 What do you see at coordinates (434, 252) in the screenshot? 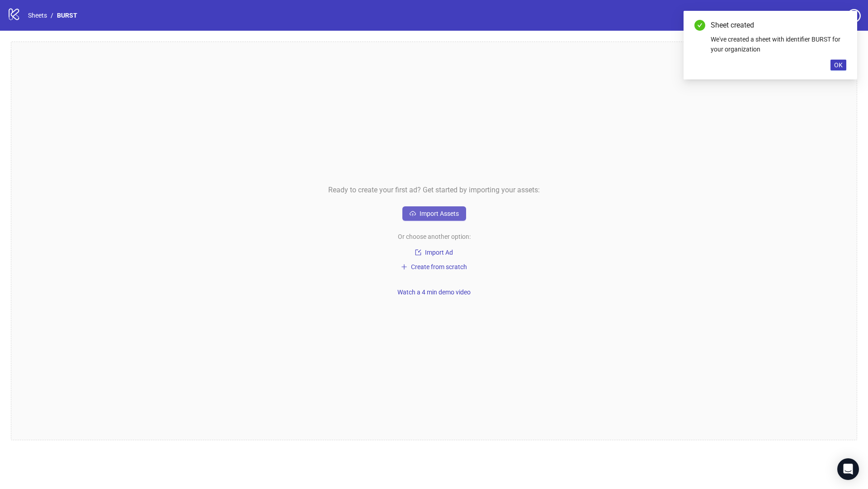
I see `button: Import Ad` at bounding box center [434, 252].